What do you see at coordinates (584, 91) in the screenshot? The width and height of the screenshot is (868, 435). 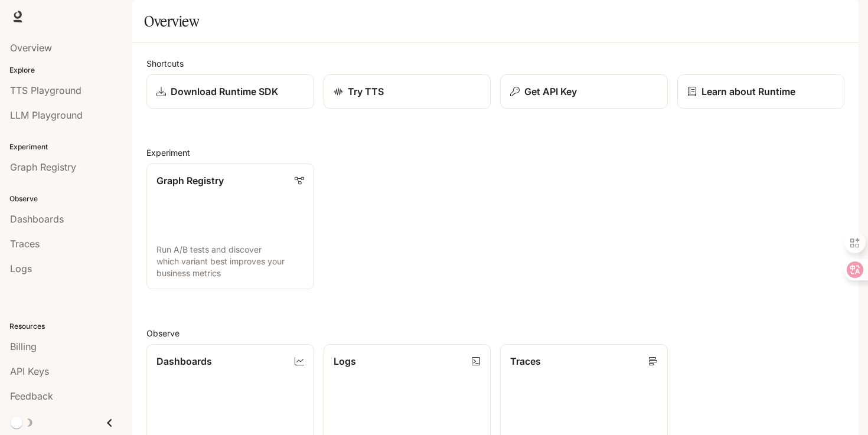 I see `button: Get API Key` at bounding box center [584, 91].